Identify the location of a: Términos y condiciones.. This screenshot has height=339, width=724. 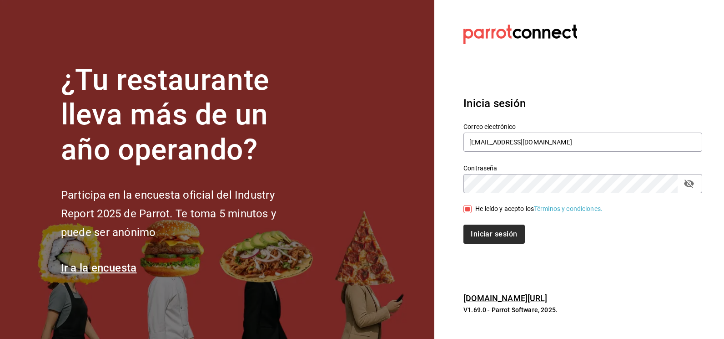
(568, 208).